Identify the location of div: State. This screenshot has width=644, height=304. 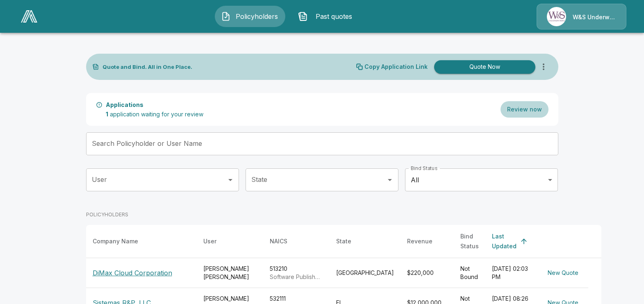
(344, 241).